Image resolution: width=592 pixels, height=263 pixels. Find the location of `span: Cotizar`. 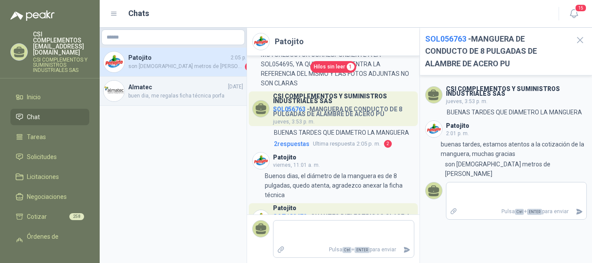

span: Cotizar is located at coordinates (37, 217).